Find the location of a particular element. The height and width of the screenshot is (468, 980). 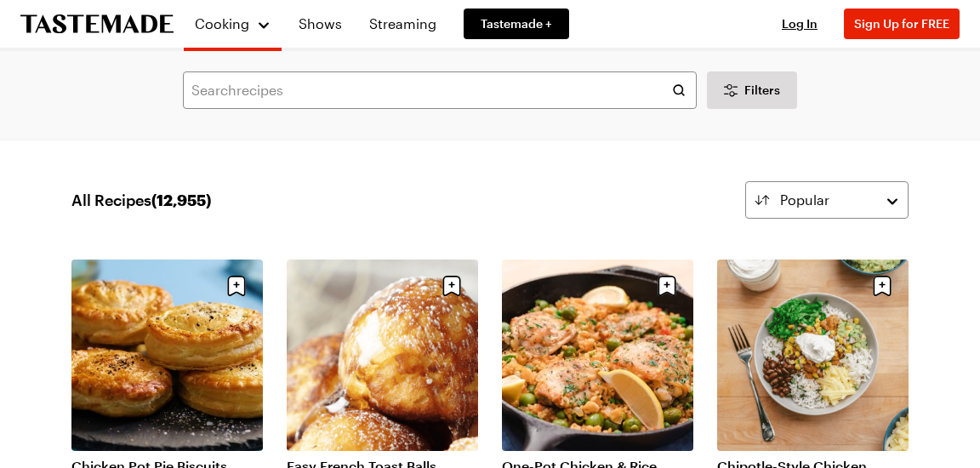

button: Cooking is located at coordinates (232, 24).